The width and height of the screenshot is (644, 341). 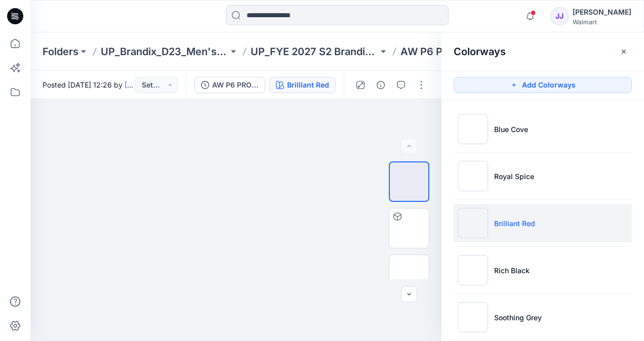 I want to click on a: Folders, so click(x=60, y=52).